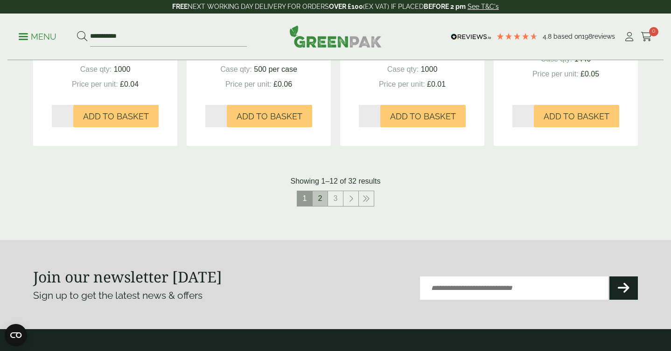  I want to click on strong: FREE, so click(180, 7).